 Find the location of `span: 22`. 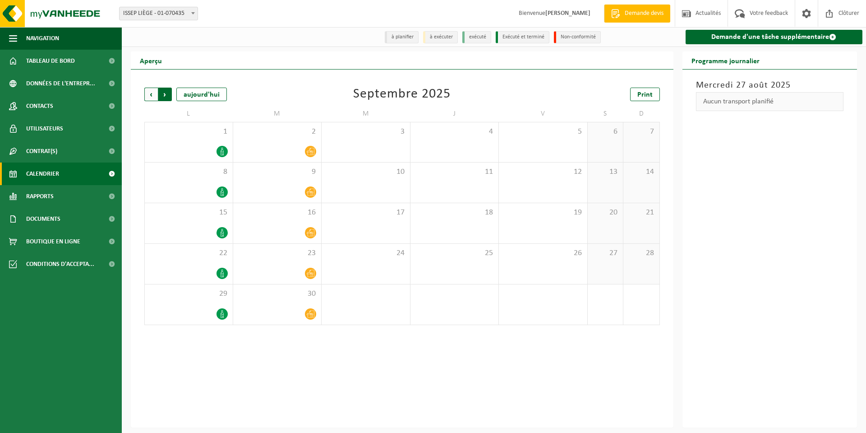

span: 22 is located at coordinates (189, 253).